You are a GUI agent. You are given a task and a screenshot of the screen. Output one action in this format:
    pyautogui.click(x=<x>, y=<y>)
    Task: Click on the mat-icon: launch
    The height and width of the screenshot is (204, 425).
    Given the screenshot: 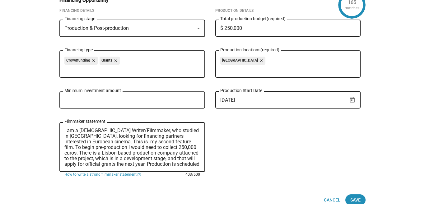 What is the action you would take?
    pyautogui.click(x=139, y=175)
    